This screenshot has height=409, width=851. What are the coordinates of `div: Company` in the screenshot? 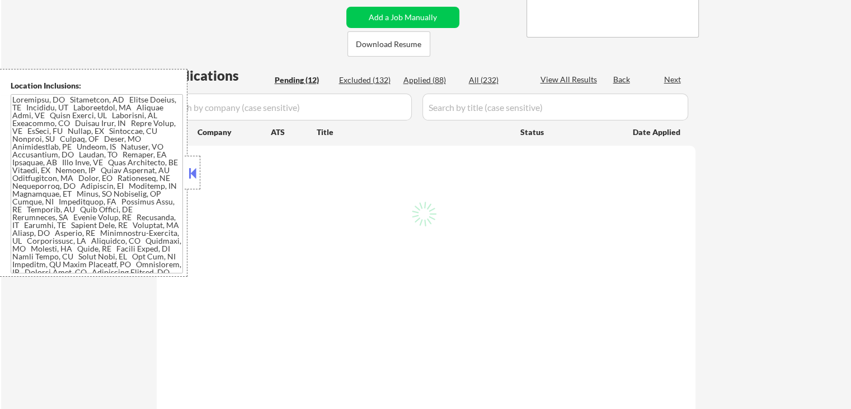 It's located at (234, 132).